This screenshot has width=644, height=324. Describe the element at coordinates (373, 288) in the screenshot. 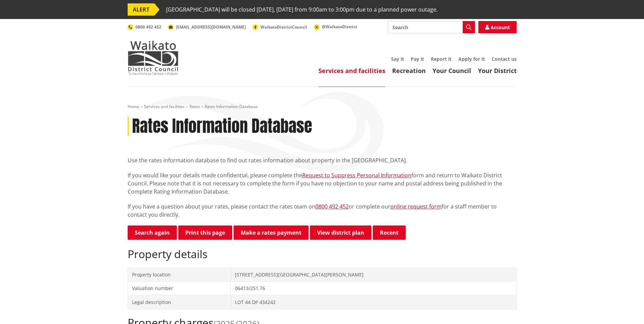

I see `td: 06413/251.76` at that location.